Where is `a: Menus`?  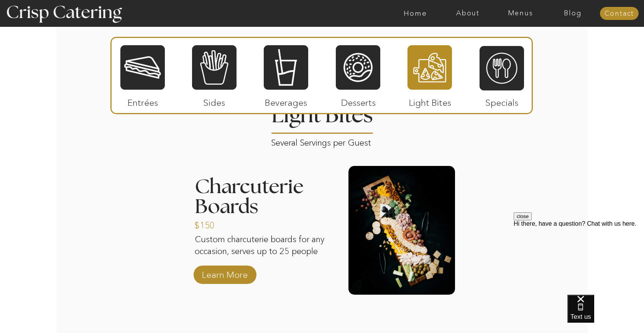 a: Menus is located at coordinates (520, 14).